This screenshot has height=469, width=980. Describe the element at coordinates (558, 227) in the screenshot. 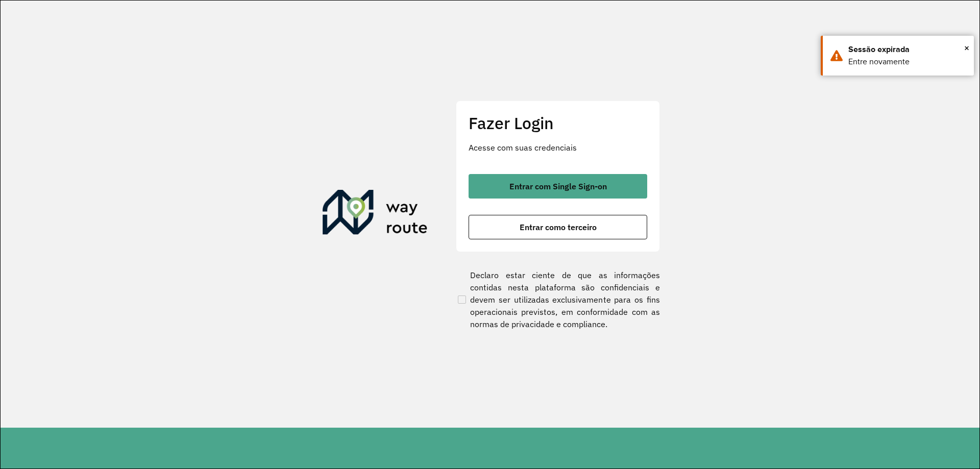

I see `span: Entrar como terceiro` at that location.